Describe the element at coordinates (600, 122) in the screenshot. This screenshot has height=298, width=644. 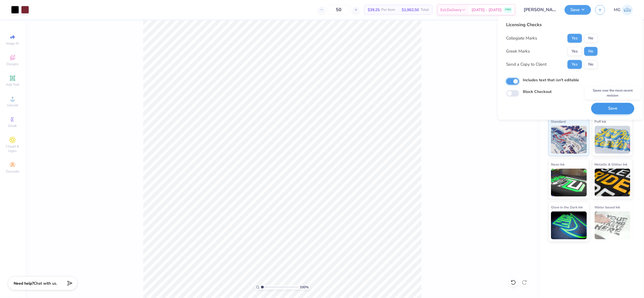
I see `span: Puff Ink` at that location.